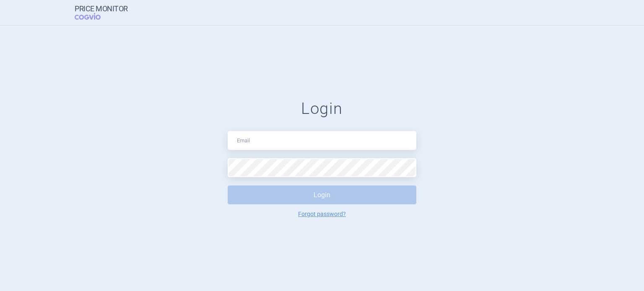  What do you see at coordinates (101, 9) in the screenshot?
I see `strong: Price Monitor` at bounding box center [101, 9].